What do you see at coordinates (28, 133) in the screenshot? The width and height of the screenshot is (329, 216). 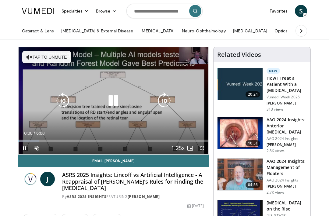 I see `span: 0:00` at bounding box center [28, 133].